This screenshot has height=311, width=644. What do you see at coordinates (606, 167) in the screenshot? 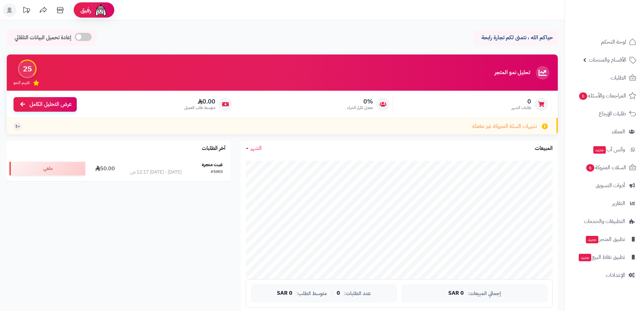
I see `span: السلات المتروكة` at bounding box center [606, 167].